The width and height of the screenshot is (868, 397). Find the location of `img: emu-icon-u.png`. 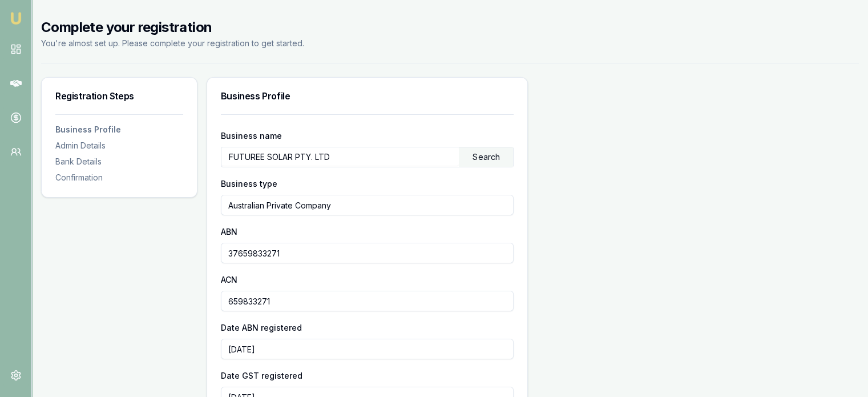

img: emu-icon-u.png is located at coordinates (16, 18).